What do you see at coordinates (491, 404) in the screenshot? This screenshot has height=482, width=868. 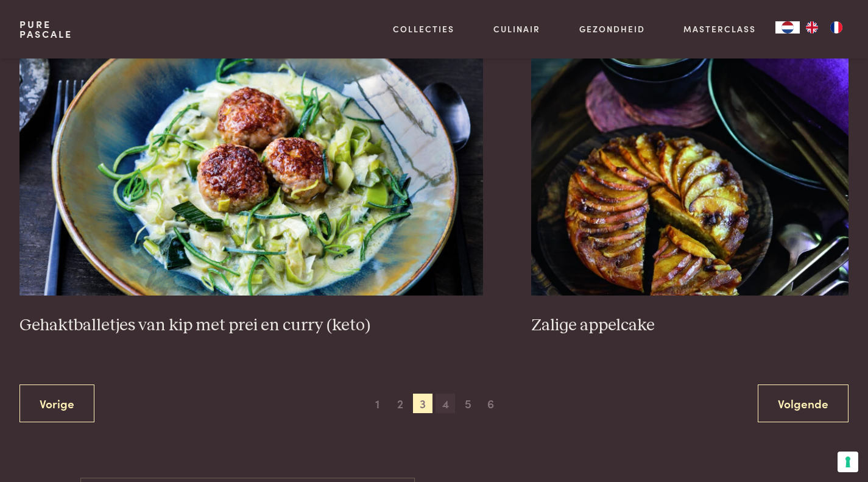 I see `span: 6` at bounding box center [491, 404].